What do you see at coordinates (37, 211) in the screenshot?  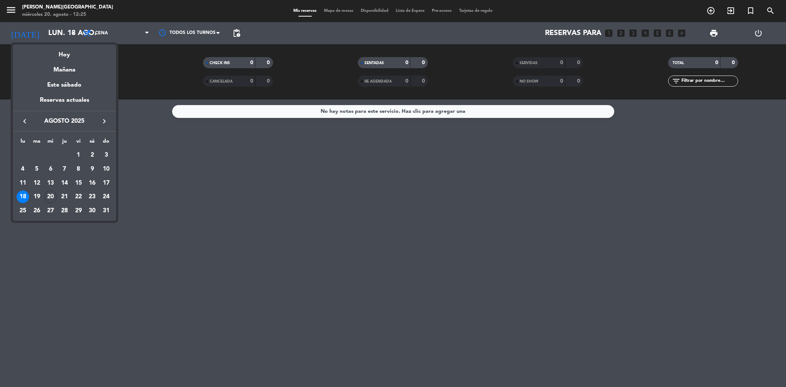 I see `td: 26 de agosto de 2025` at bounding box center [37, 211].